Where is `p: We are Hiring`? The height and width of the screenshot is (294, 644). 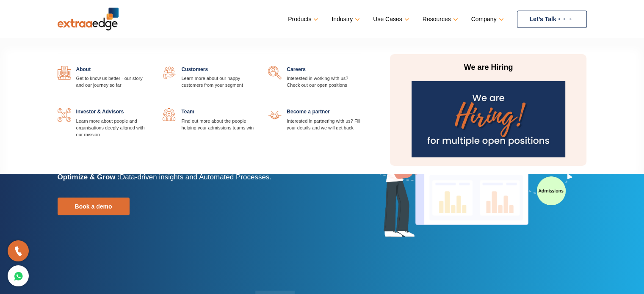
p: We are Hiring is located at coordinates (488, 67).